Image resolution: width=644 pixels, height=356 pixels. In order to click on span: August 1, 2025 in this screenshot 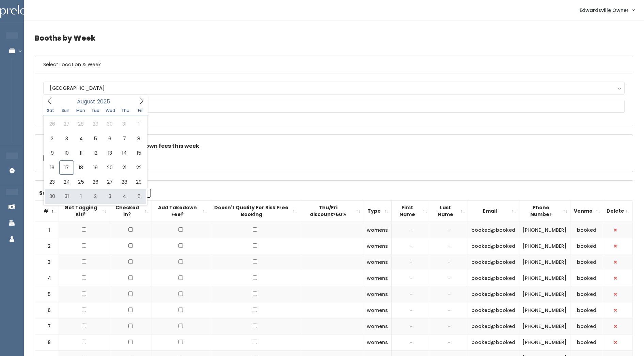, I will do `click(139, 124)`.